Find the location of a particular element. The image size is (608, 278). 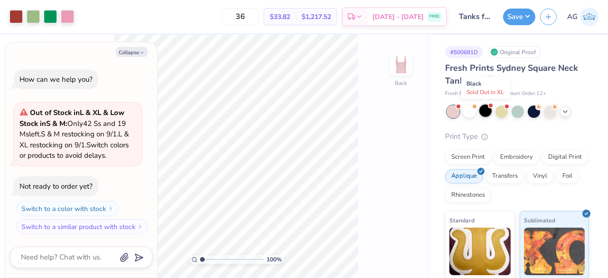

div: Digital Print is located at coordinates (565, 157).